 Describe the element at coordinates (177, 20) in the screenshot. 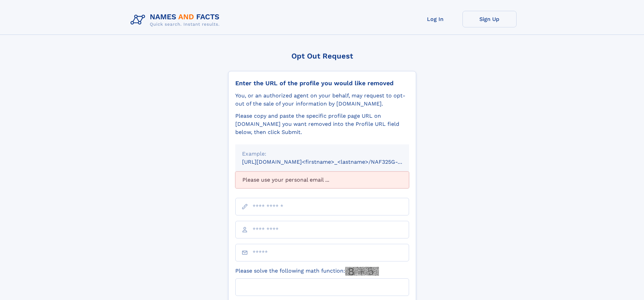

I see `img: Logo Names and Facts` at that location.